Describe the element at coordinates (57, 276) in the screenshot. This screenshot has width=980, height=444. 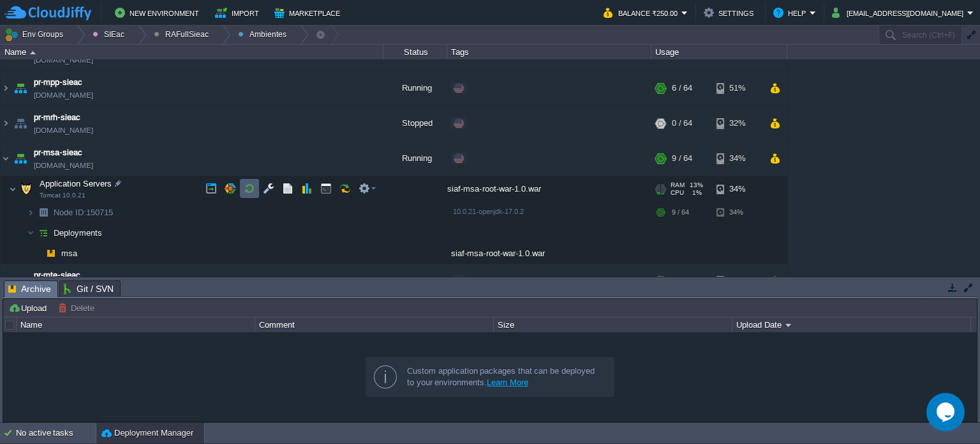
I see `a: pr-mte-sieac` at that location.